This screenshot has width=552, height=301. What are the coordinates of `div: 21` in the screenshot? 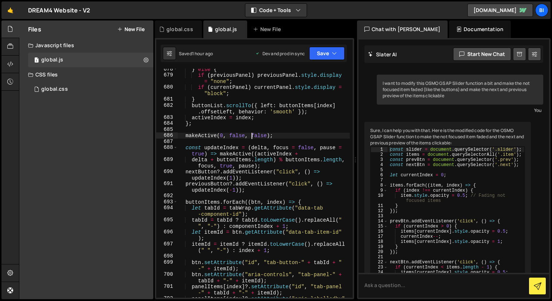 It's located at (379, 257).